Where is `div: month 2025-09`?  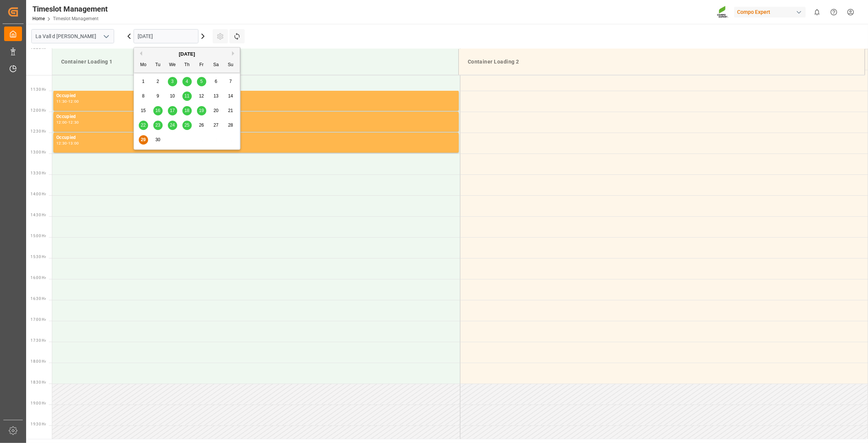
div: month 2025-09 is located at coordinates (186, 110).